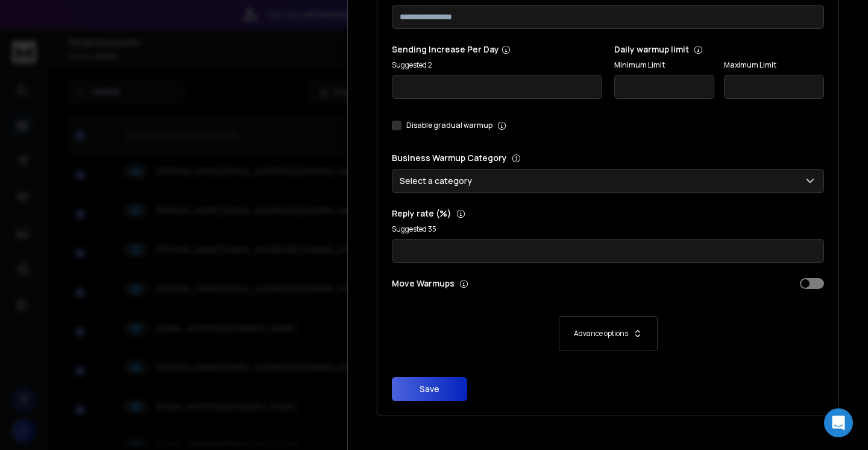  I want to click on label: Minimum Limit, so click(664, 65).